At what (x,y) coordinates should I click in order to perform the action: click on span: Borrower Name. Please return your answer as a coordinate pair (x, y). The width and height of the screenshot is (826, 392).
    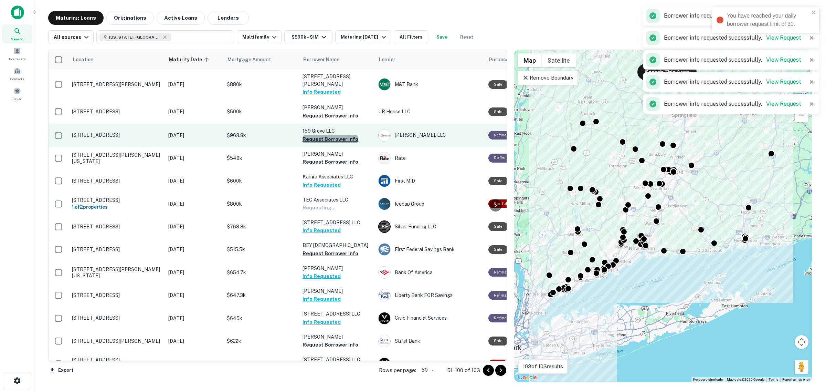
    Looking at the image, I should click on (321, 60).